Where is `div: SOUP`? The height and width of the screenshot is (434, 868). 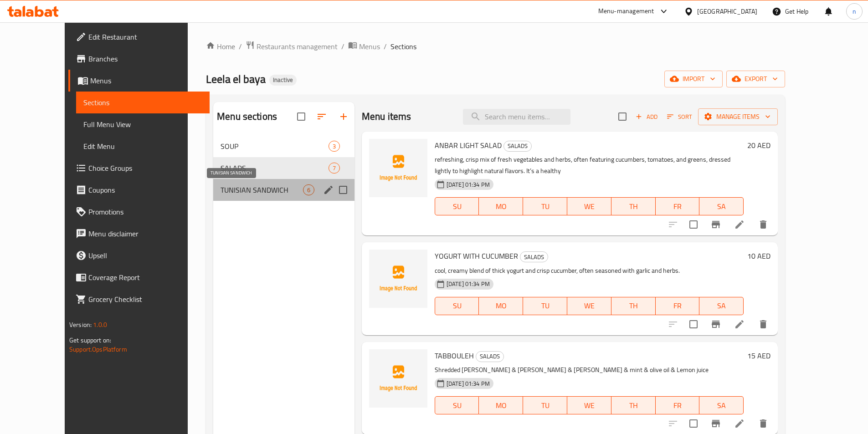 div: SOUP is located at coordinates (274, 146).